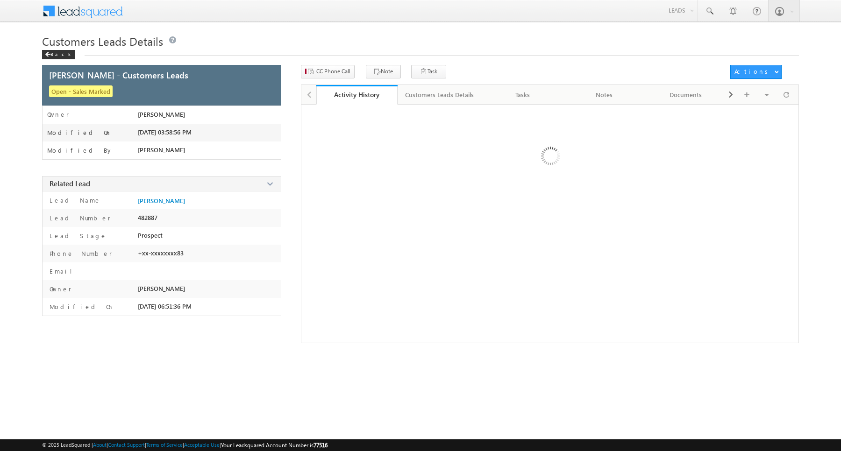 This screenshot has width=841, height=451. I want to click on span: +xx-xxxxxxxx83, so click(161, 253).